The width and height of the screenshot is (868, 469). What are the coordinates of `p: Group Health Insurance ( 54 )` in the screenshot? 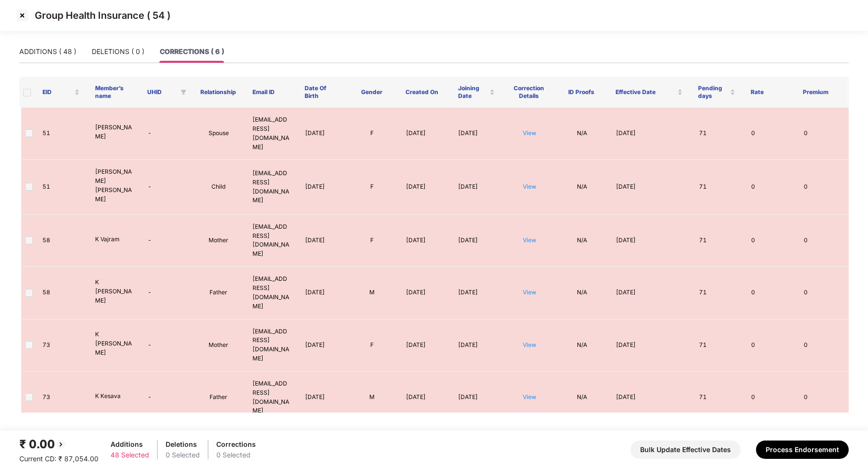 It's located at (102, 16).